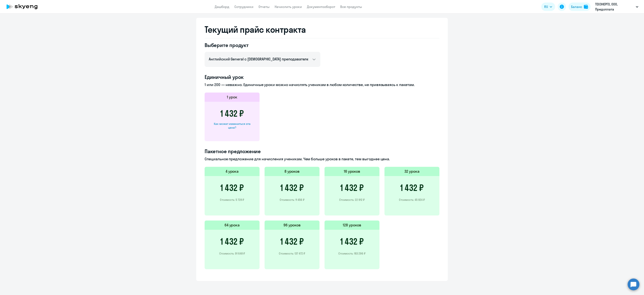 The width and height of the screenshot is (644, 295). I want to click on h5: 64 урока, so click(232, 225).